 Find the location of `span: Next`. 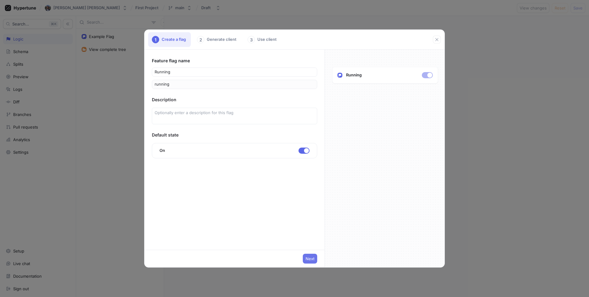

span: Next is located at coordinates (310, 258).